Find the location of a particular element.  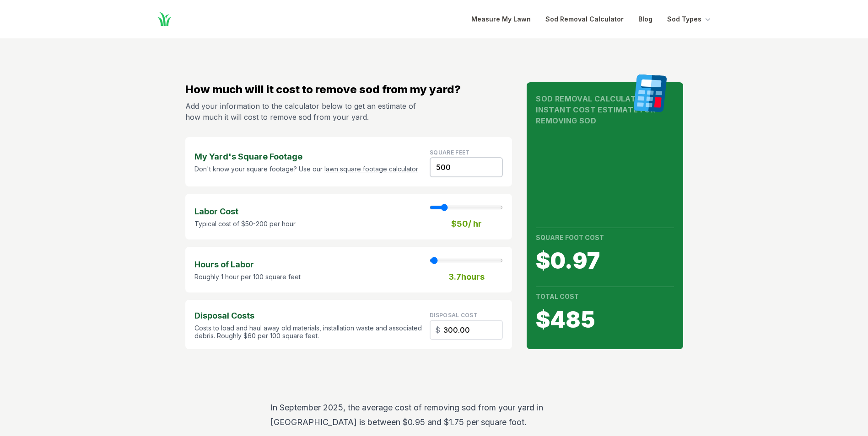

strong: My Yard's Square Footage is located at coordinates (306, 157).